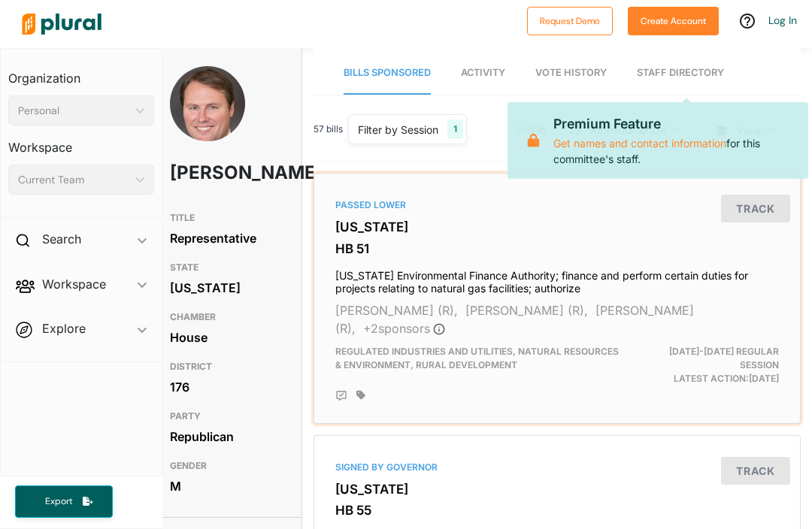 This screenshot has height=529, width=812. What do you see at coordinates (226, 218) in the screenshot?
I see `h3: TITLE` at bounding box center [226, 218].